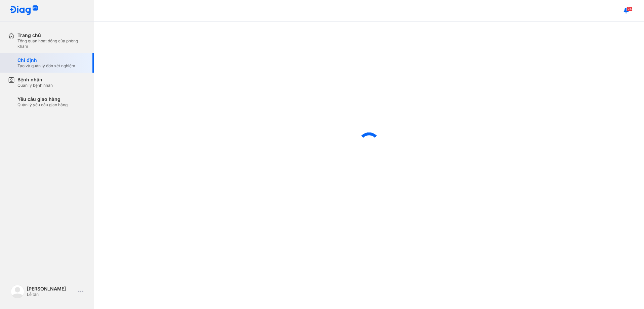  What do you see at coordinates (35, 80) in the screenshot?
I see `div: Bệnh nhân` at bounding box center [35, 80].